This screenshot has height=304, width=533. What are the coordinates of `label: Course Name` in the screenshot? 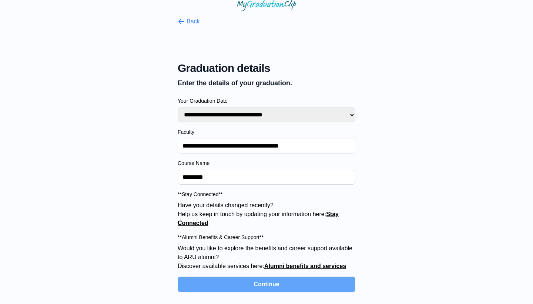 It's located at (267, 163).